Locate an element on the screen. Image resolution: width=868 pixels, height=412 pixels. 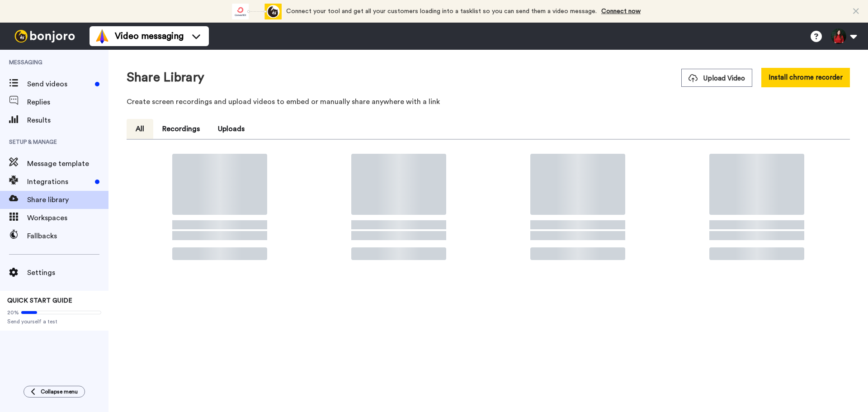
button: Uploads is located at coordinates (231, 129).